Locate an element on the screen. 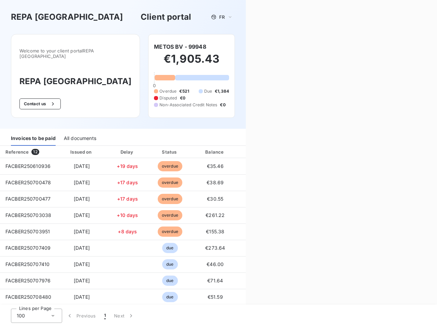  span: FR is located at coordinates (222, 17).